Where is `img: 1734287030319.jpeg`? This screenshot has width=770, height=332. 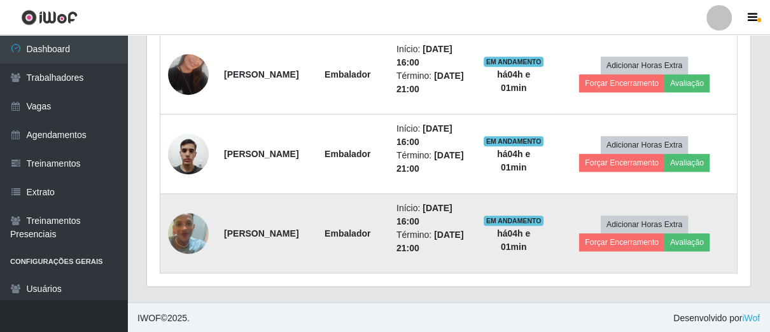
img: 1734287030319.jpeg is located at coordinates (188, 234).